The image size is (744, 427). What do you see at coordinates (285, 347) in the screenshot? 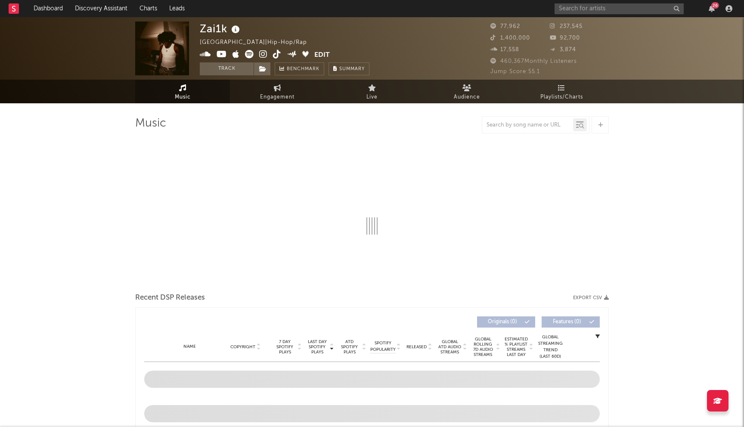
I see `span: 7 Day Spotify Plays` at bounding box center [285, 347].